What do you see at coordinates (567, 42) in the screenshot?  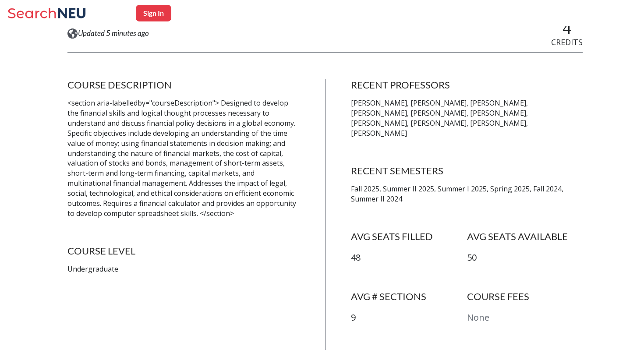 I see `span: CREDITS` at bounding box center [567, 42].